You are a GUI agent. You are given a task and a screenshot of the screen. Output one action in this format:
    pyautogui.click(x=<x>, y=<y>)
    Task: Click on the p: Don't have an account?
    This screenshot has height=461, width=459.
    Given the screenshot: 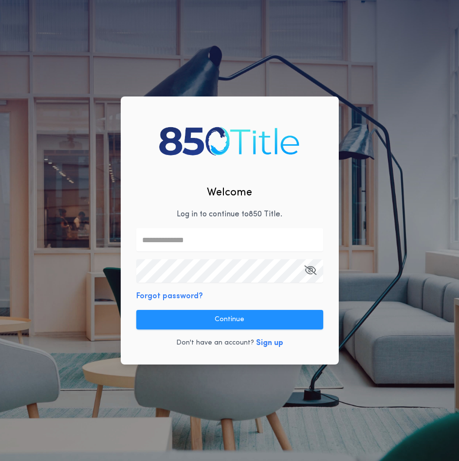 What is the action you would take?
    pyautogui.click(x=215, y=343)
    